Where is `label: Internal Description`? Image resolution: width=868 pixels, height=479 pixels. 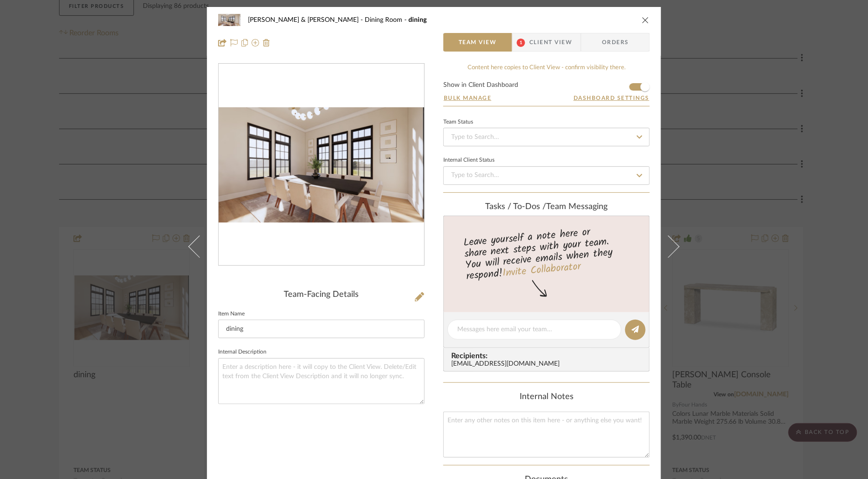
label: Internal Description is located at coordinates (243, 353).